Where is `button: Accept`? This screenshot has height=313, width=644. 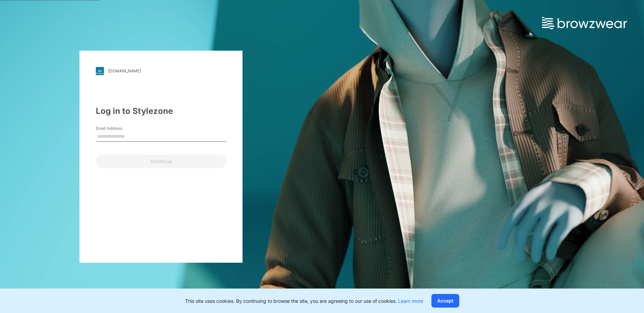 button: Accept is located at coordinates (445, 301).